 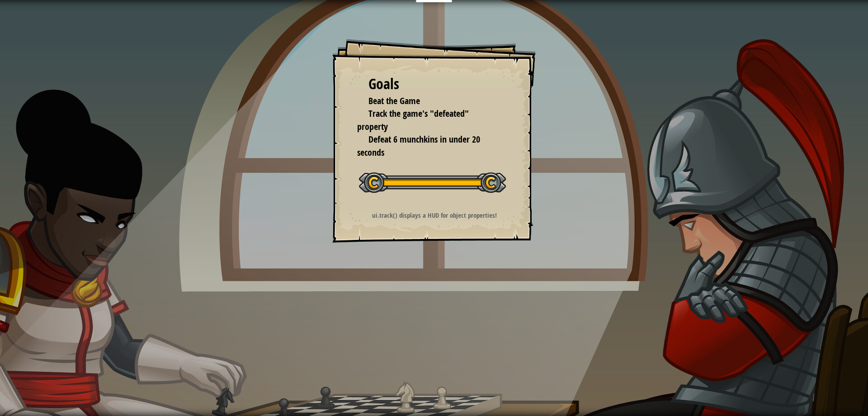 What do you see at coordinates (394, 100) in the screenshot?
I see `span: Beat the Game` at bounding box center [394, 100].